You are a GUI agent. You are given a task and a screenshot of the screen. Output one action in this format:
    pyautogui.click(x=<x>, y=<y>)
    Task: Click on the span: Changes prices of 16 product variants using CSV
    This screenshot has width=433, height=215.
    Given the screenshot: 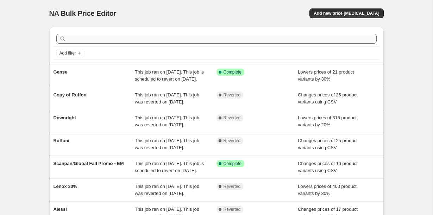 What is the action you would take?
    pyautogui.click(x=327, y=167)
    